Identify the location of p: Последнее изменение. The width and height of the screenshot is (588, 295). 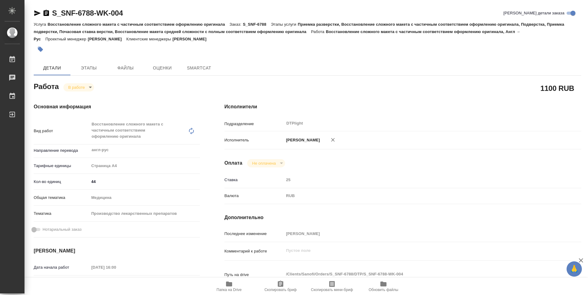
(254, 234).